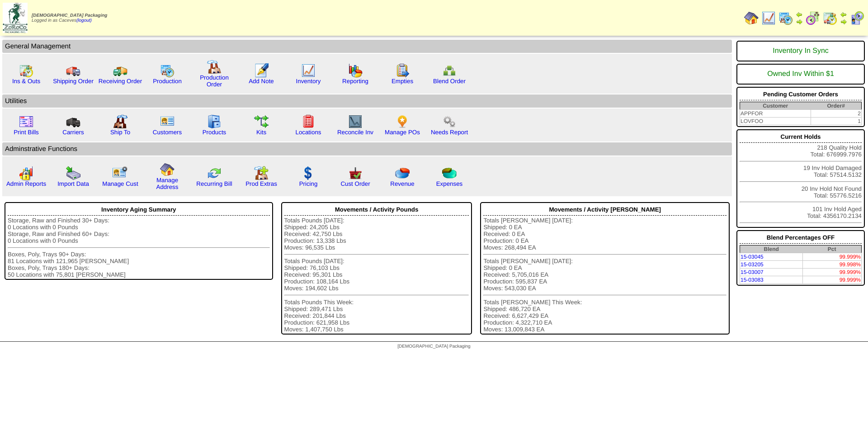 This screenshot has width=868, height=448. Describe the element at coordinates (214, 183) in the screenshot. I see `a: Recurring Bill` at that location.